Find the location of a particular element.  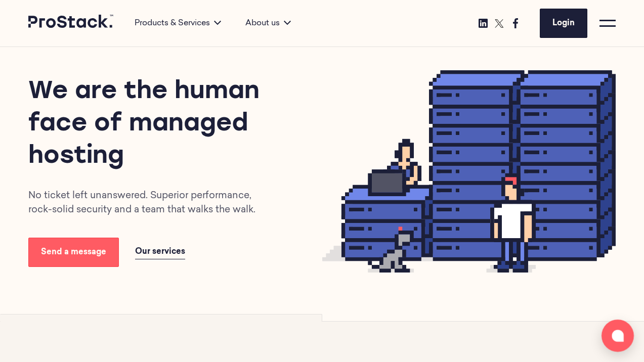

a: Send a message is located at coordinates (73, 252).